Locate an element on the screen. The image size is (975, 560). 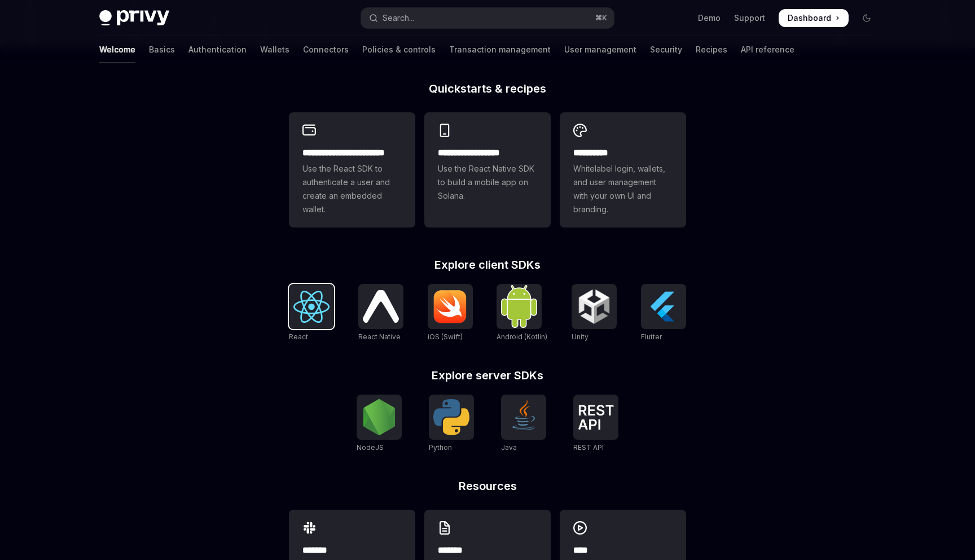
a: User management is located at coordinates (601, 49).